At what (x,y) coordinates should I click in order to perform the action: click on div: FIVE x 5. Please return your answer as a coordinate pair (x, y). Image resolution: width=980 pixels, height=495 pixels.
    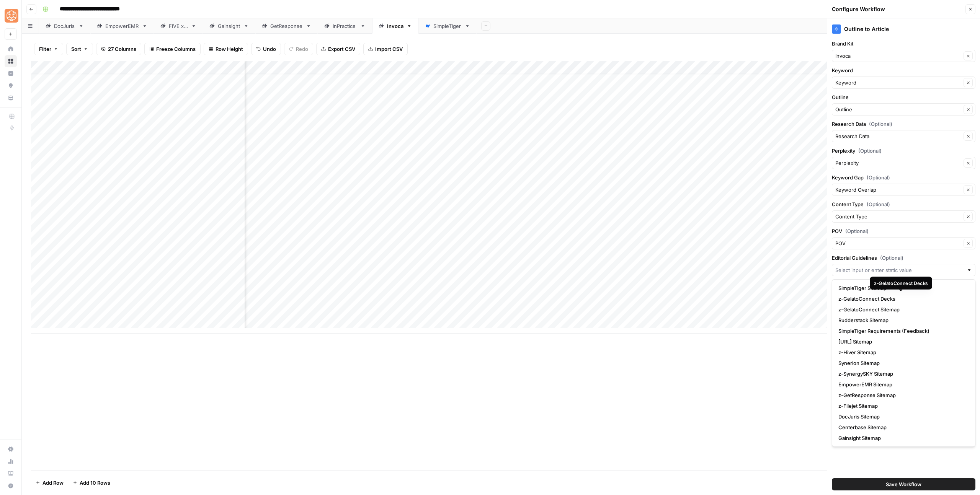
    Looking at the image, I should click on (178, 26).